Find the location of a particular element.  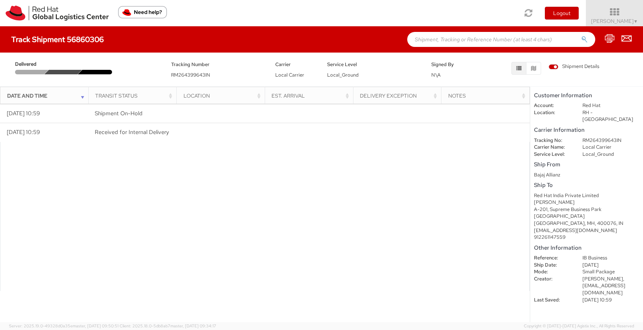

h5: Customer Information is located at coordinates (586, 95).